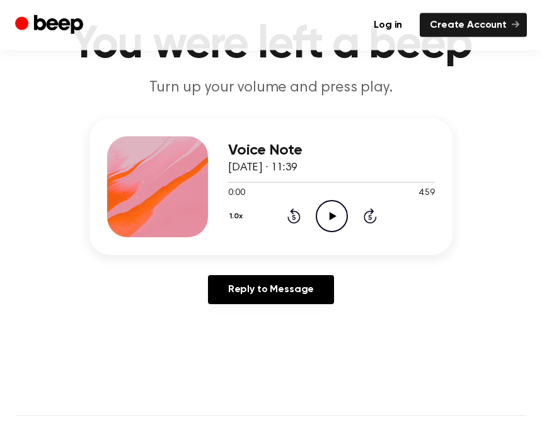 The height and width of the screenshot is (448, 542). What do you see at coordinates (271, 290) in the screenshot?
I see `a: Reply to Message` at bounding box center [271, 290].